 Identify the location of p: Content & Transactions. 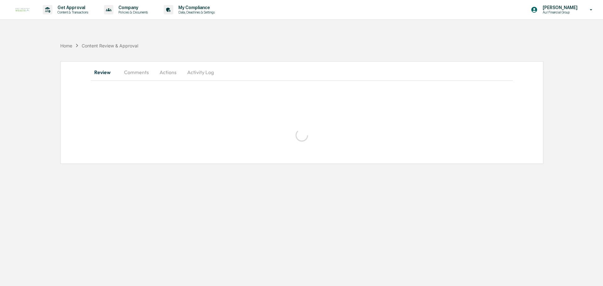
(72, 12).